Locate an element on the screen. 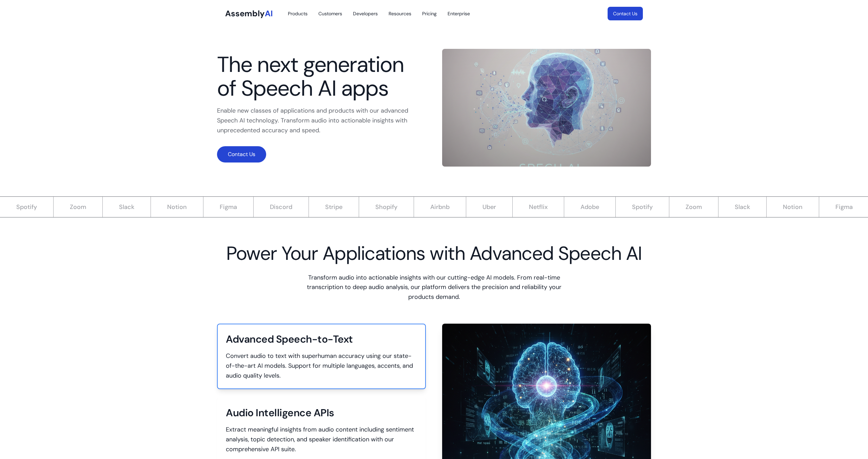  a: AssemblyAI is located at coordinates (249, 14).